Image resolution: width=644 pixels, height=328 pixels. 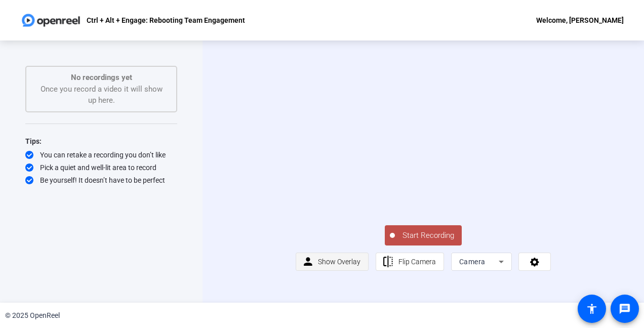 I want to click on mat-icon: person, so click(x=308, y=262).